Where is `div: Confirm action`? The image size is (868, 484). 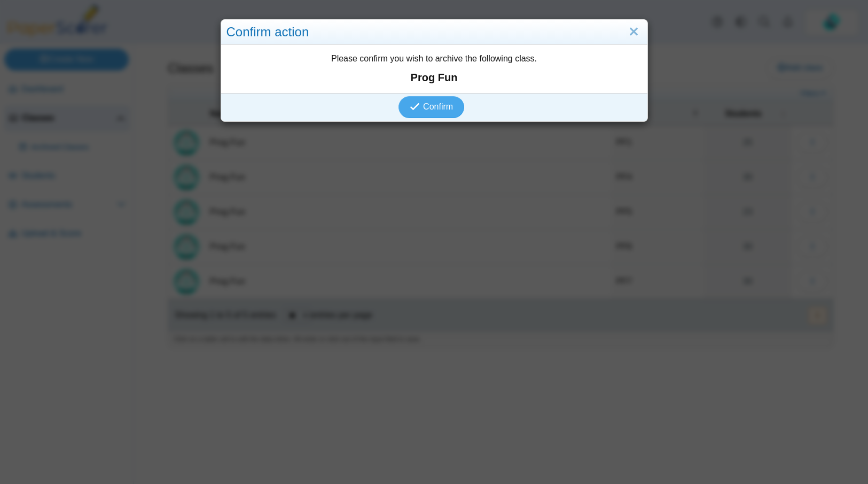 div: Confirm action is located at coordinates (435, 32).